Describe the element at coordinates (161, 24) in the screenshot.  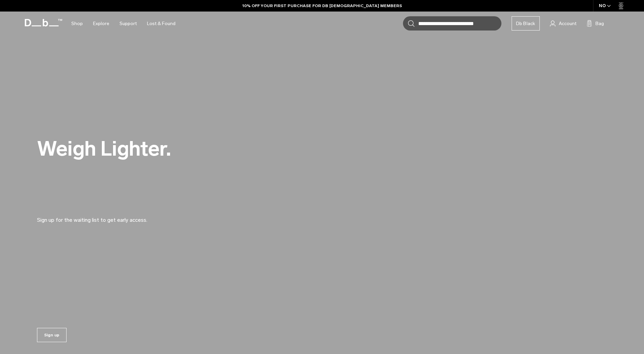
I see `a: Lost & Found` at that location.